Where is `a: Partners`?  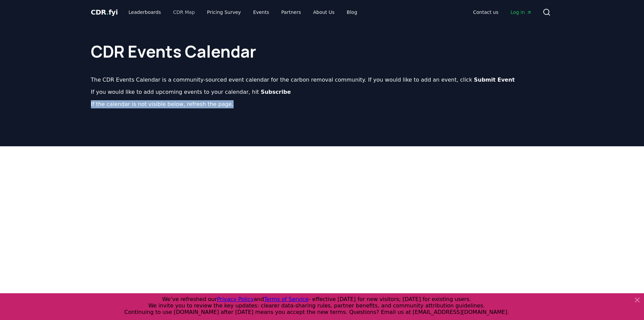 a: Partners is located at coordinates (291, 12).